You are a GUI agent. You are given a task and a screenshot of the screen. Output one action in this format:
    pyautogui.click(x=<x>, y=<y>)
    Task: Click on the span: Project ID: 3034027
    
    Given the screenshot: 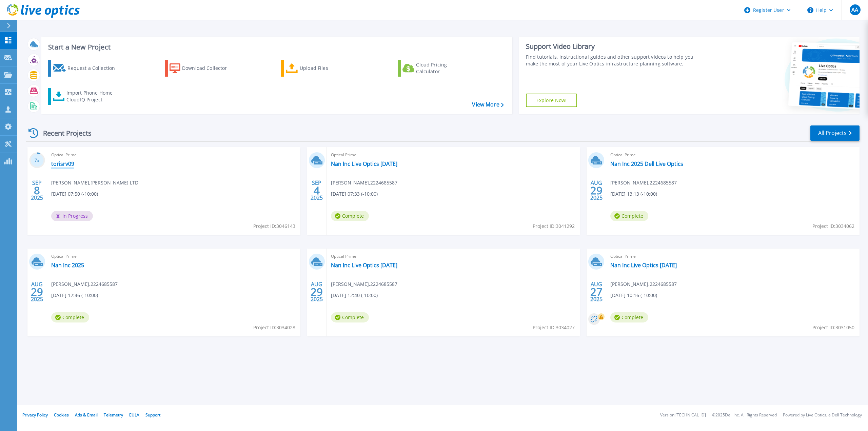 What is the action you would take?
    pyautogui.click(x=554, y=328)
    